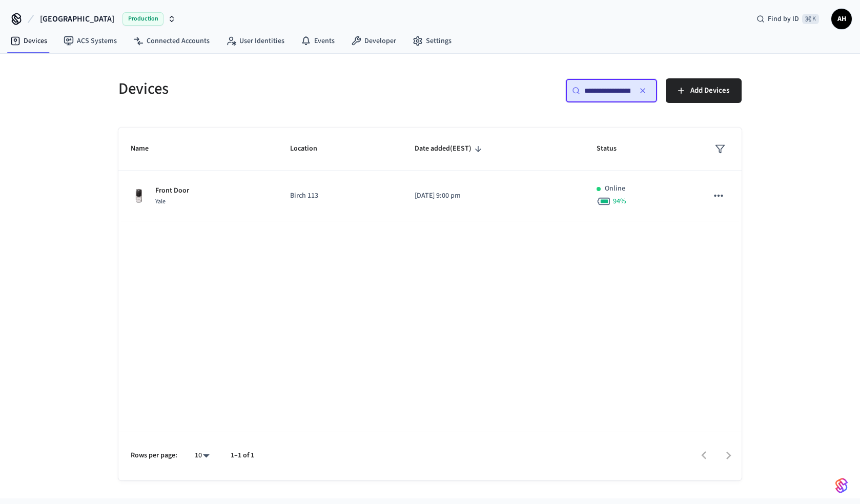 This screenshot has height=504, width=860. I want to click on span: 94 %, so click(620, 201).